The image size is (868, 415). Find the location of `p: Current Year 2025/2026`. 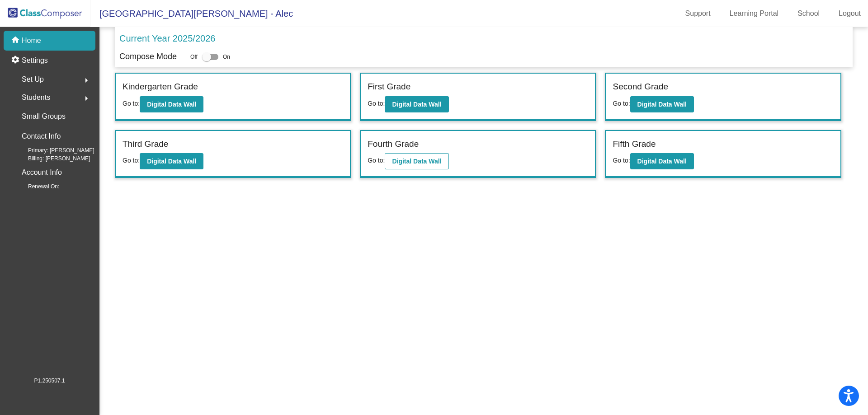

p: Current Year 2025/2026 is located at coordinates (167, 38).